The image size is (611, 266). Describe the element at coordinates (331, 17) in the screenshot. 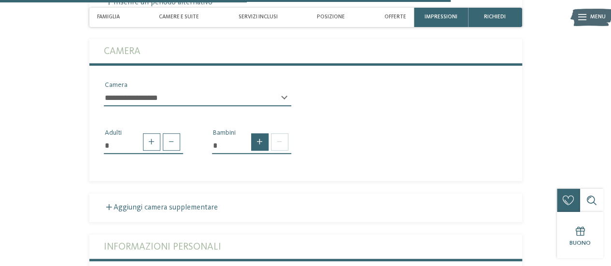

I see `span: Posizione` at that location.